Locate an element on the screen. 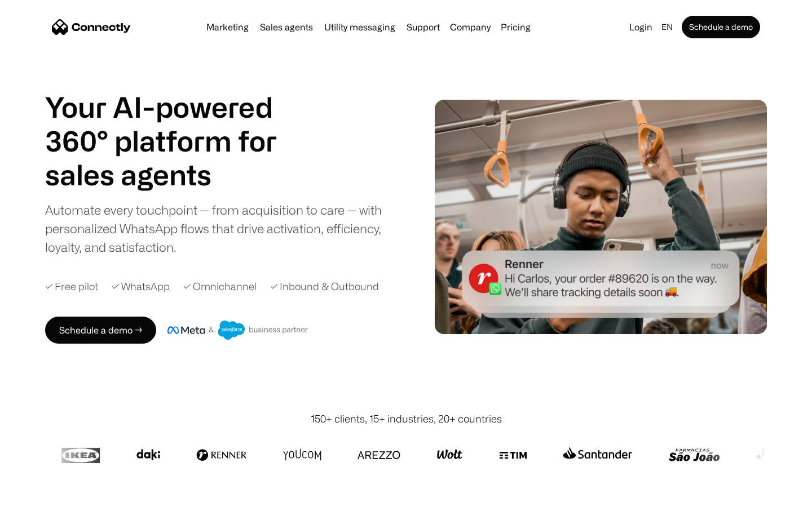 This screenshot has width=812, height=507. div: Automate every touchpoint — from acquisition to care — with personalized WhatsApp flows that driv... is located at coordinates (222, 228).